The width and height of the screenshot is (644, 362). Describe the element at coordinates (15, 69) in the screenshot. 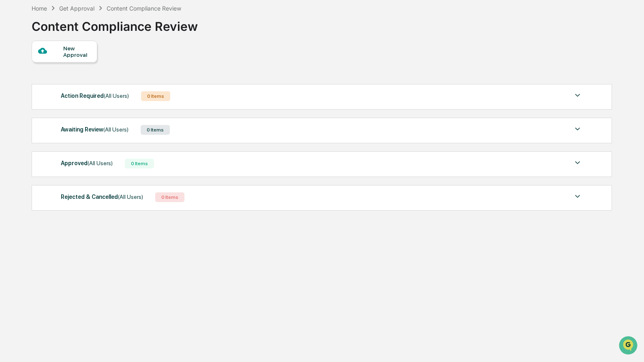

I see `img: 1746055101610-c473b297-6a78-478c-a979-82029cc54cd1` at that location.